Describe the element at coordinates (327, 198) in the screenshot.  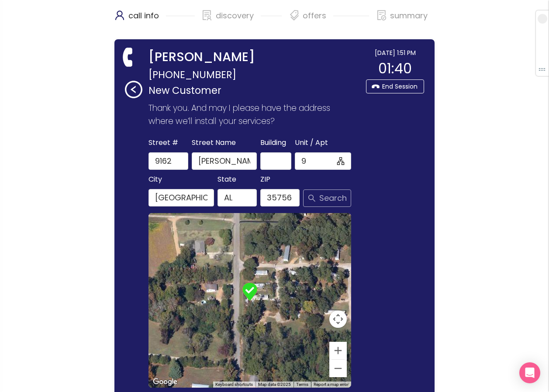
I see `button: Search` at that location.